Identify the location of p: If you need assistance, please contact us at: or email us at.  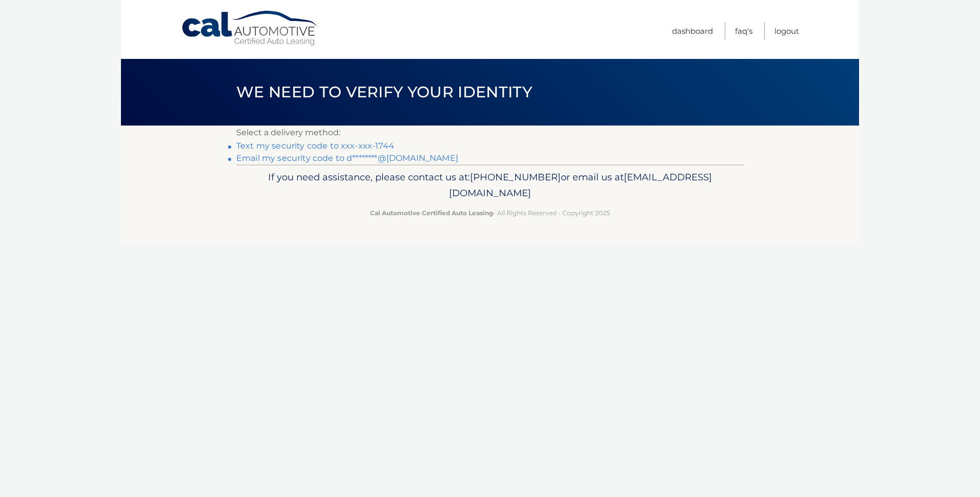
(490, 186).